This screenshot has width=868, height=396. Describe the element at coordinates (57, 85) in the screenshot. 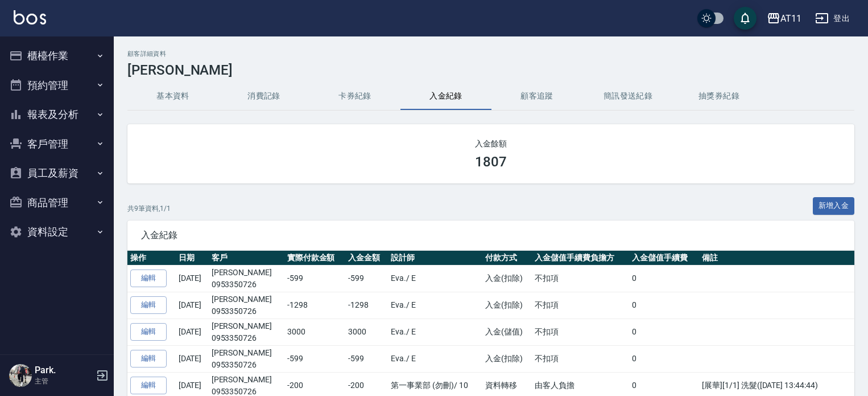

I see `button: 預約管理` at that location.